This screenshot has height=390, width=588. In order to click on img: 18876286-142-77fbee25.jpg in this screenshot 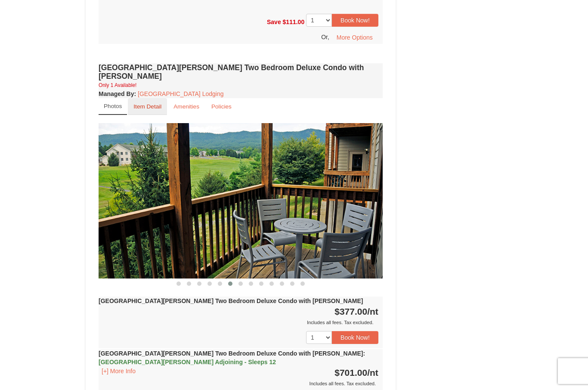, I will do `click(241, 201)`.